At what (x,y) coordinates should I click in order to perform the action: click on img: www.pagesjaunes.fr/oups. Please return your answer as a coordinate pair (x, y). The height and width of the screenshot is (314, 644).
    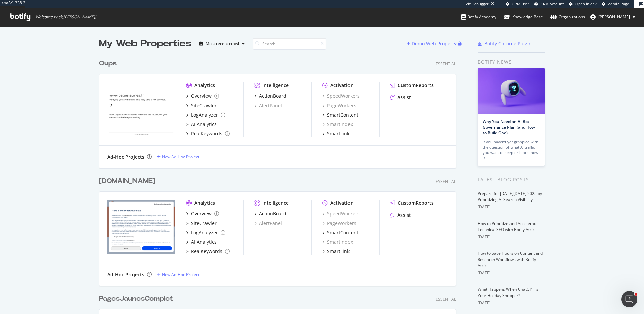
    Looking at the image, I should click on (141, 109).